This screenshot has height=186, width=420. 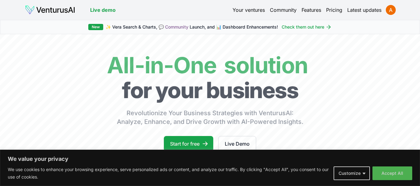 What do you see at coordinates (50, 10) in the screenshot?
I see `img: logo` at bounding box center [50, 10].